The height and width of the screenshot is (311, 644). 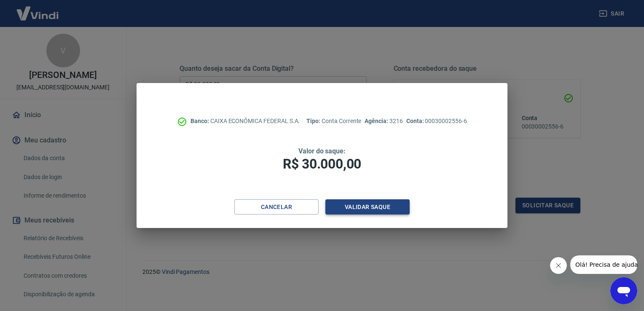 I want to click on span: Valor do saque:, so click(x=322, y=151).